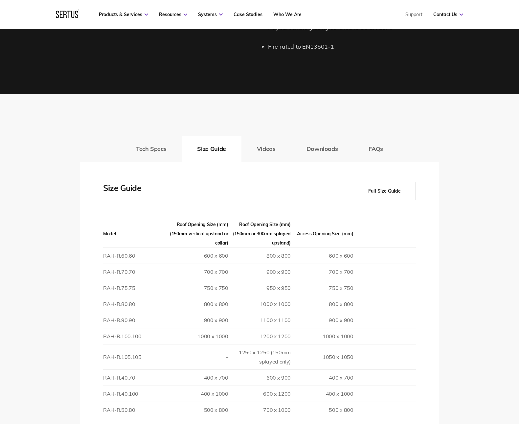 This screenshot has height=424, width=519. What do you see at coordinates (134, 409) in the screenshot?
I see `td: RAH-R.50.80` at bounding box center [134, 409].